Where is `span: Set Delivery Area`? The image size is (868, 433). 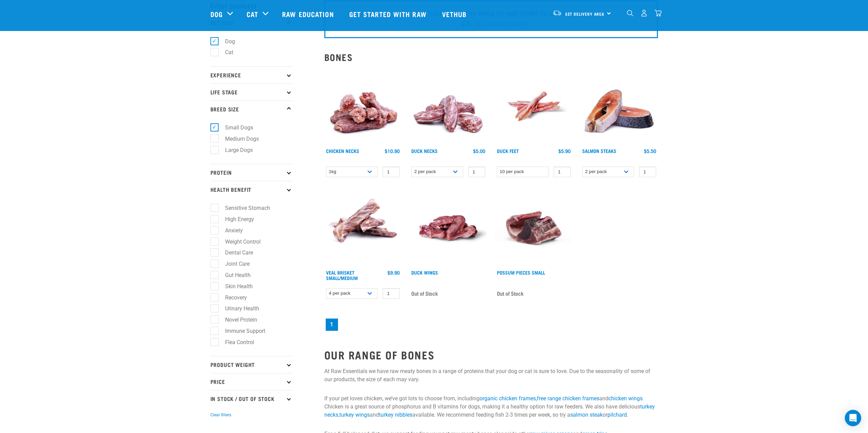
span: Set Delivery Area is located at coordinates (585, 14).